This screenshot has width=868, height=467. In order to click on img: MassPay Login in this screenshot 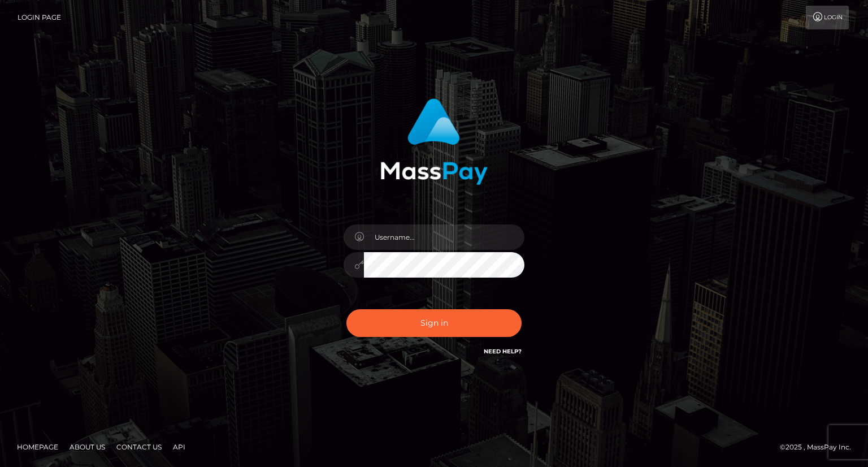, I will do `click(434, 141)`.